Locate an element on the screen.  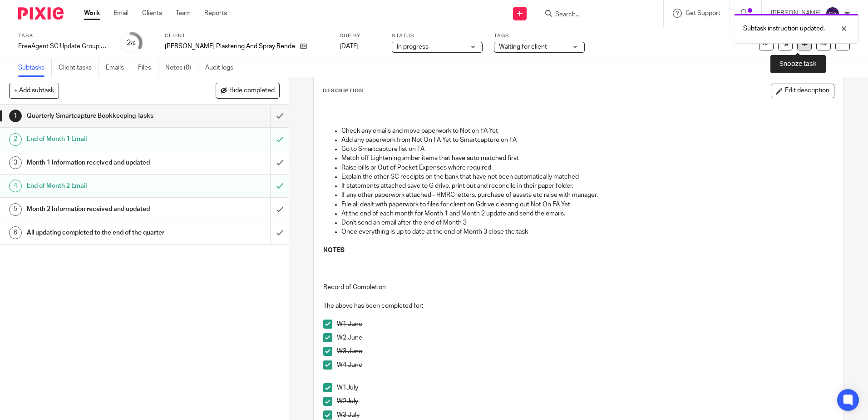
div: 3 is located at coordinates (16, 163).